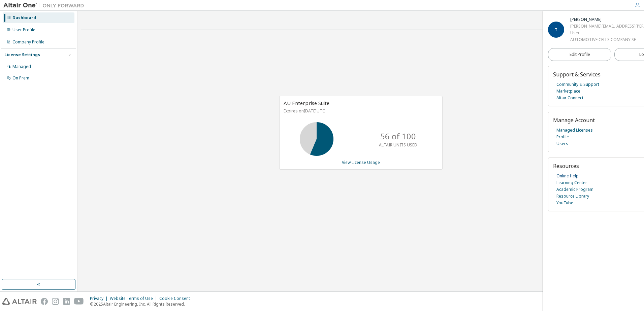 The image size is (644, 311). I want to click on a: Learning Center, so click(571, 183).